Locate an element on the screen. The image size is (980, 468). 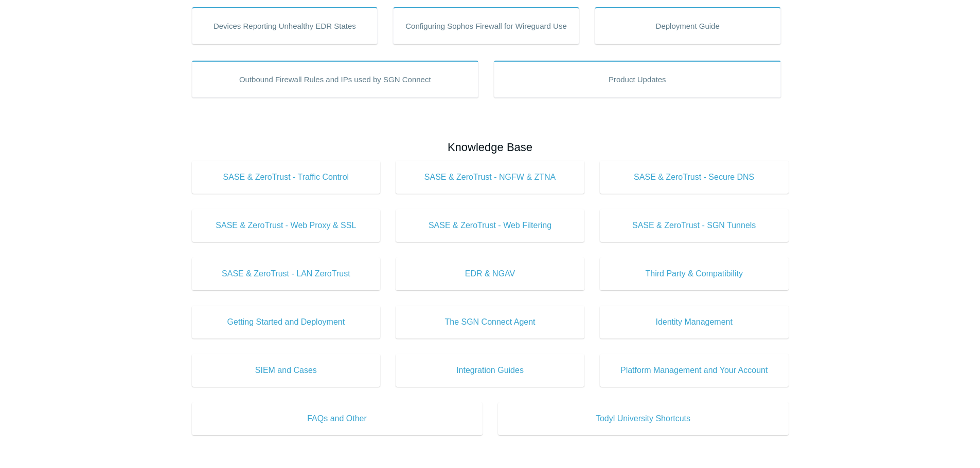
a: SASE & ZeroTrust - LAN ZeroTrust is located at coordinates (286, 274).